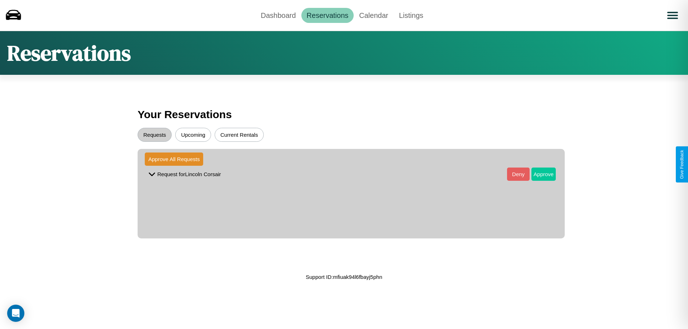 The width and height of the screenshot is (688, 329). I want to click on div: Open Intercom Messenger, so click(16, 313).